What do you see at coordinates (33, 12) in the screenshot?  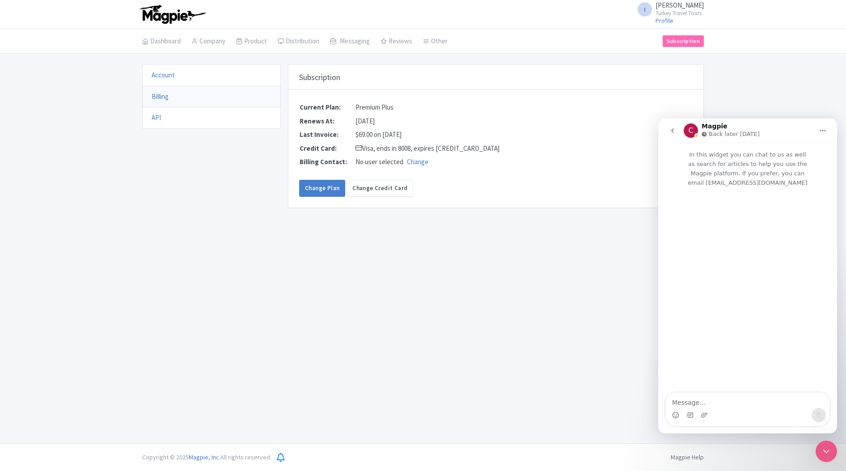 I see `div: Profile image for Chris` at bounding box center [33, 12].